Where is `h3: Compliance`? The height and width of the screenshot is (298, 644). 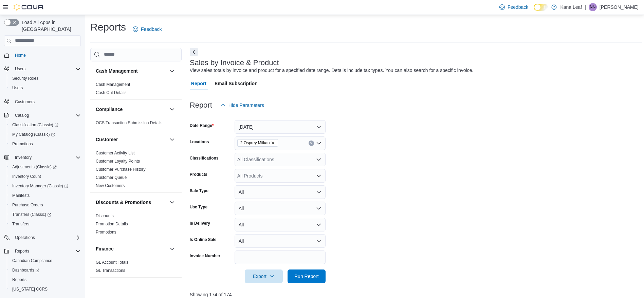
h3: Compliance is located at coordinates (109, 109).